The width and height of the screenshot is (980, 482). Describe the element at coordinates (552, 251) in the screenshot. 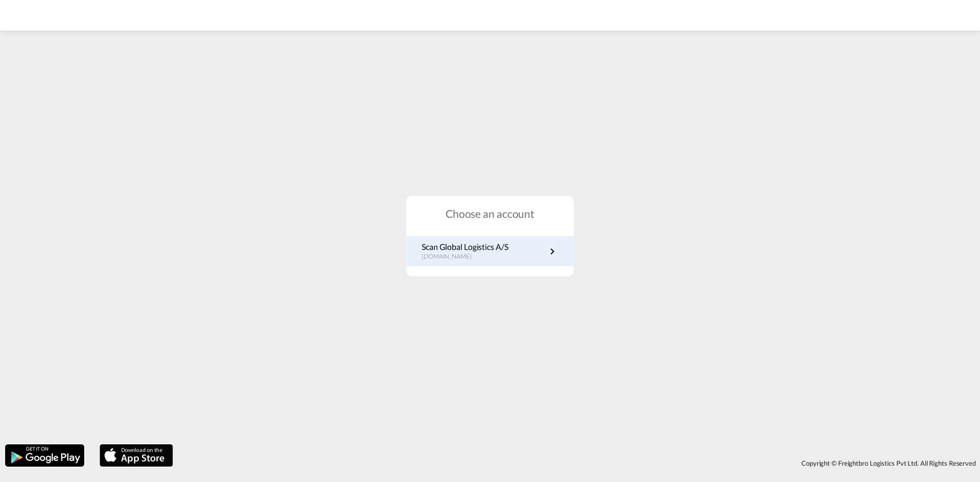

I see `md-icon: icon-chevron-right` at that location.